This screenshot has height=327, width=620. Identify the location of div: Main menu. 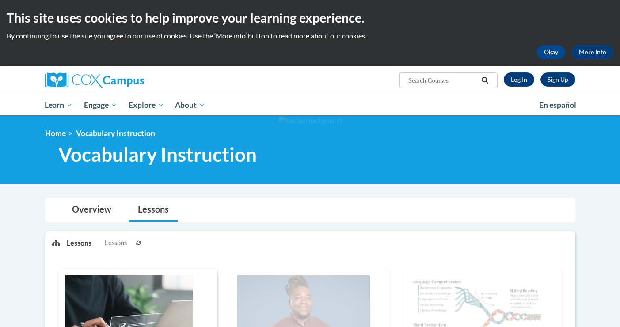
(310, 105).